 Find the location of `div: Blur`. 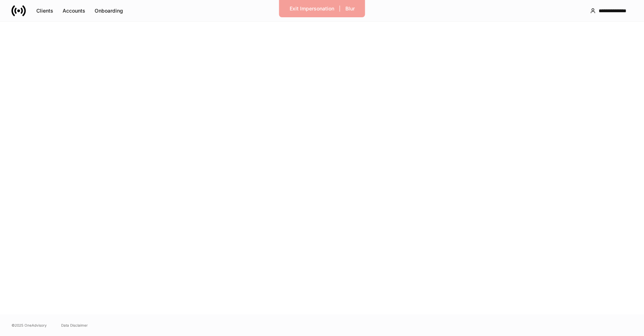

div: Blur is located at coordinates (350, 8).